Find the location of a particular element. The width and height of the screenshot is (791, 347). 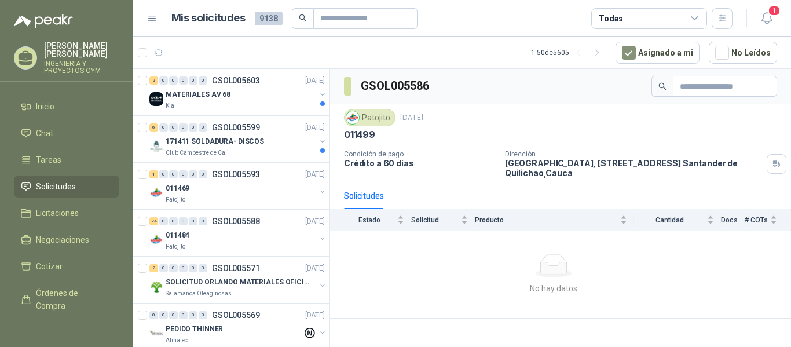

a: Chat is located at coordinates (67, 133).